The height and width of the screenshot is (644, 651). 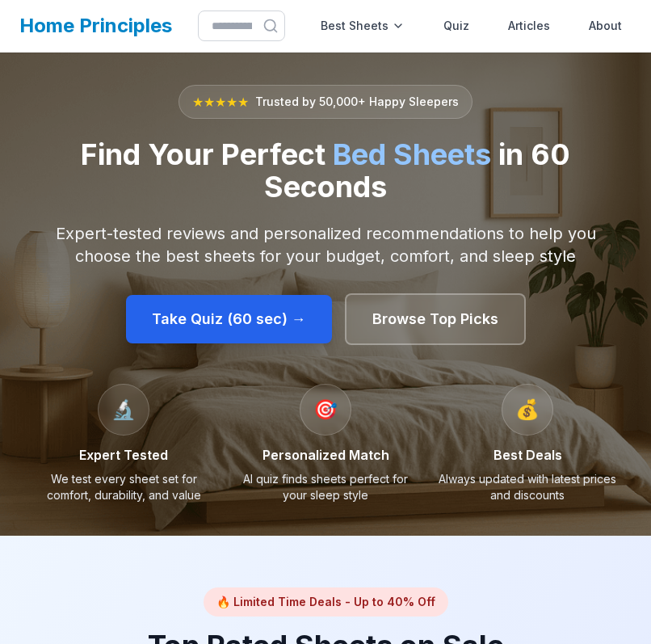 I want to click on p: AI quiz finds sheets perfect for your sleep style, so click(x=326, y=488).